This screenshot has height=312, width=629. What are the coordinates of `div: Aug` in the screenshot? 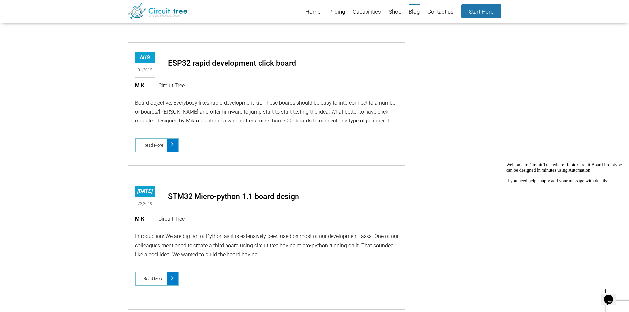 It's located at (145, 58).